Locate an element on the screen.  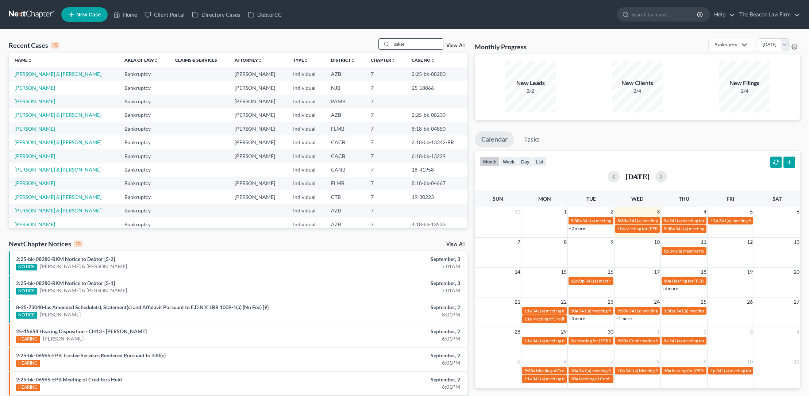
span: Thu is located at coordinates (684, 198).